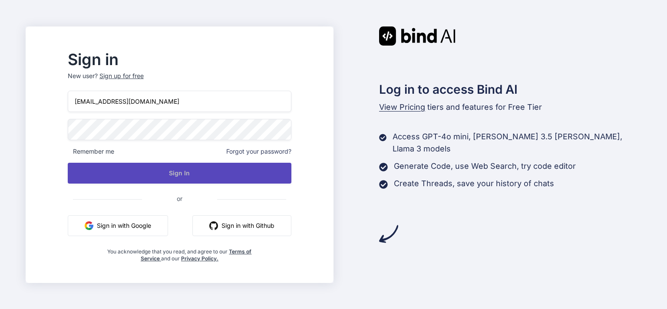  I want to click on img: arrow, so click(389, 234).